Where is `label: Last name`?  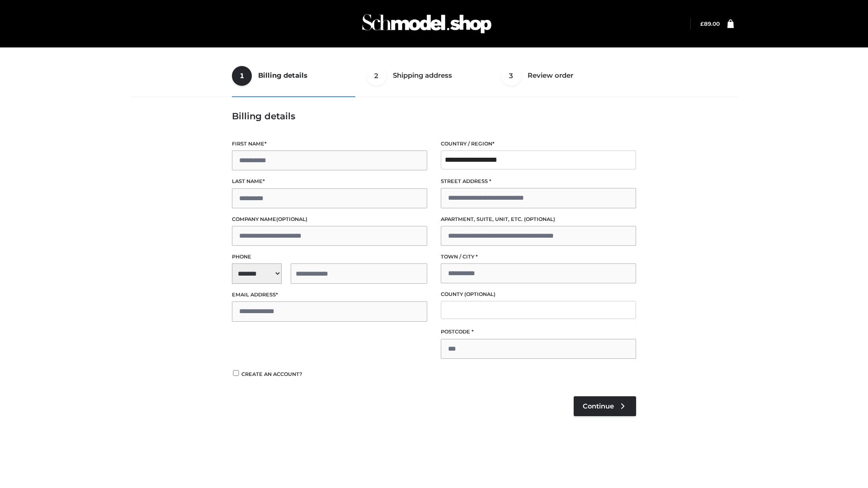
label: Last name is located at coordinates (330, 181).